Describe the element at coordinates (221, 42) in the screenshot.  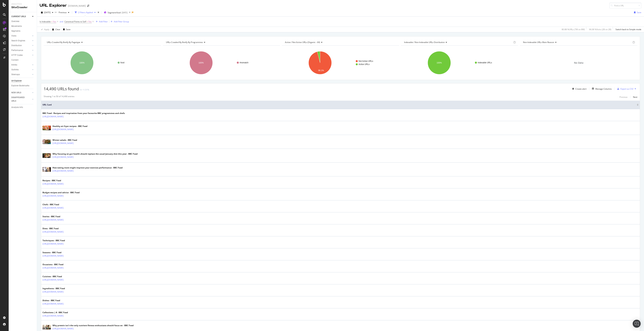
I see `h4: URLs Crawled By Botify By programmes` at that location.